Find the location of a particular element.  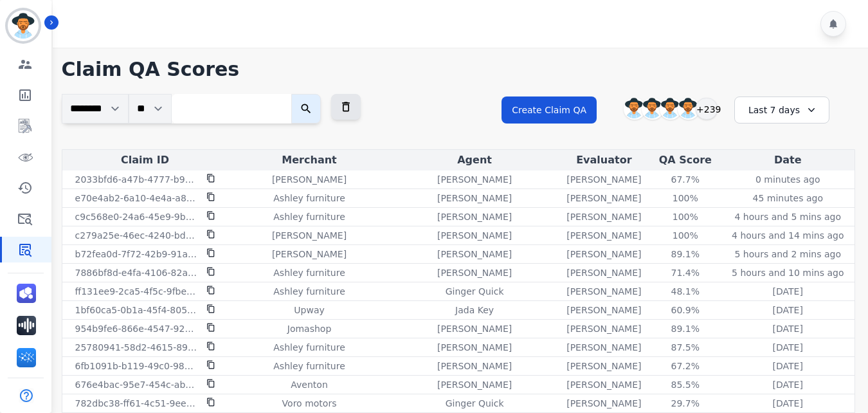

p: 1bf60ca5-0b1a-45f4-8059-792c115c334e is located at coordinates (136, 310).